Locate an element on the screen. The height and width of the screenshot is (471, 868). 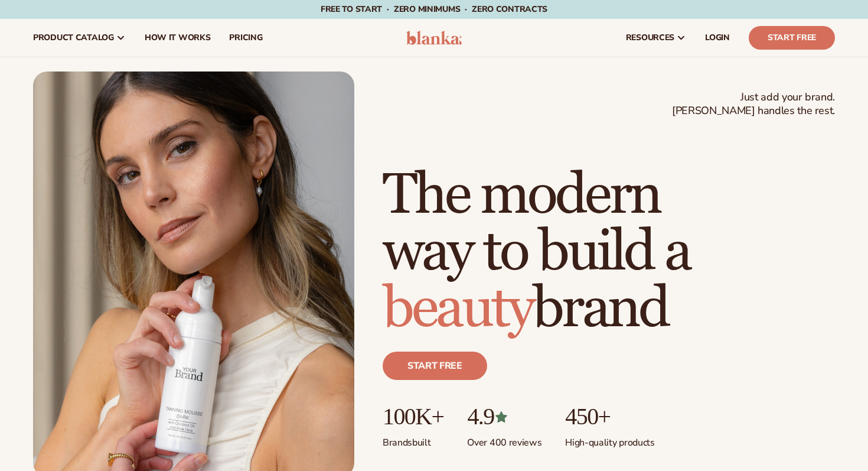
span: beauty is located at coordinates (458, 309).